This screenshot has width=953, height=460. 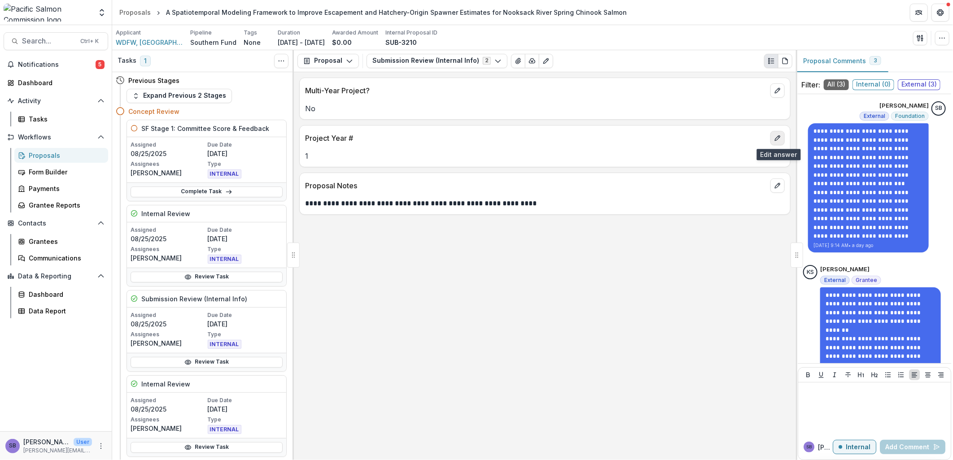 I want to click on span: 5, so click(x=100, y=65).